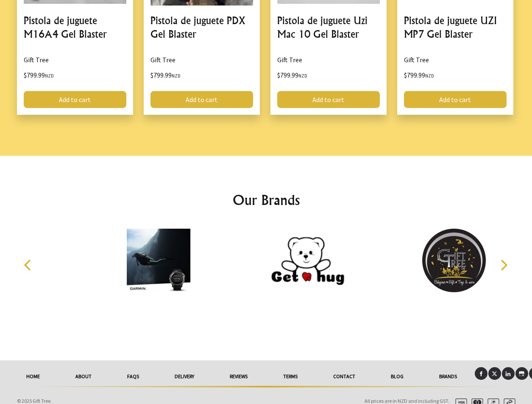 Image resolution: width=532 pixels, height=404 pixels. What do you see at coordinates (83, 377) in the screenshot?
I see `a: About` at bounding box center [83, 377].